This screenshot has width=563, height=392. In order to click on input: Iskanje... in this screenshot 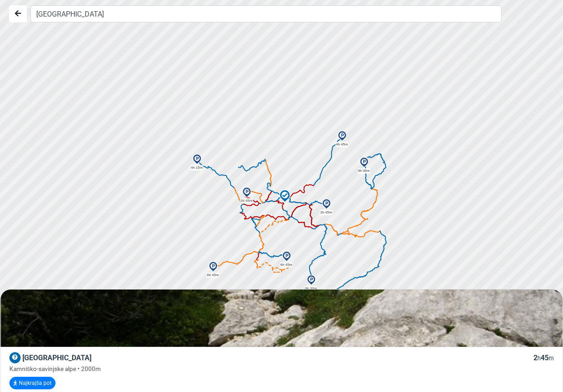, I will do `click(266, 14)`.